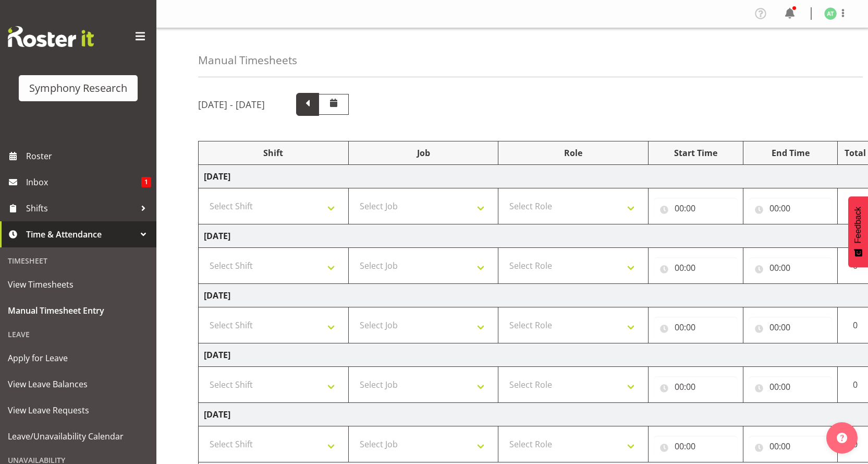  Describe the element at coordinates (78, 436) in the screenshot. I see `span: Leave/Unavailability Calendar` at that location.